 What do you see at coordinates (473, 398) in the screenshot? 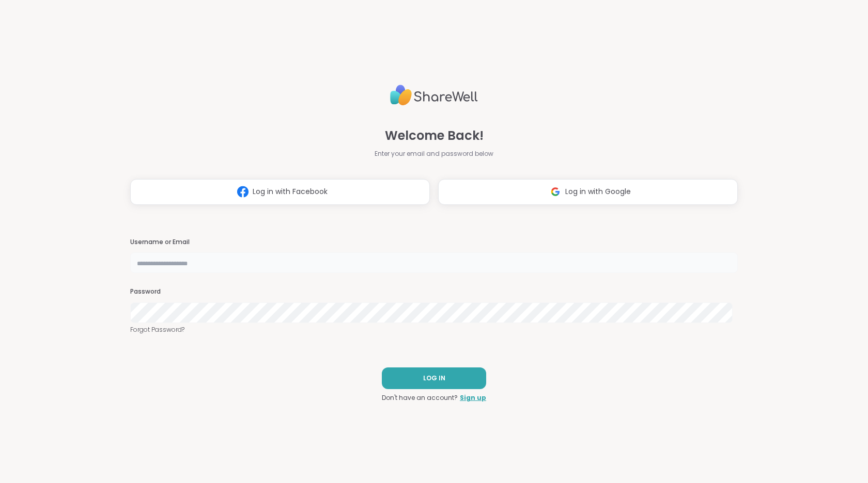
I see `a: Sign up` at bounding box center [473, 398].